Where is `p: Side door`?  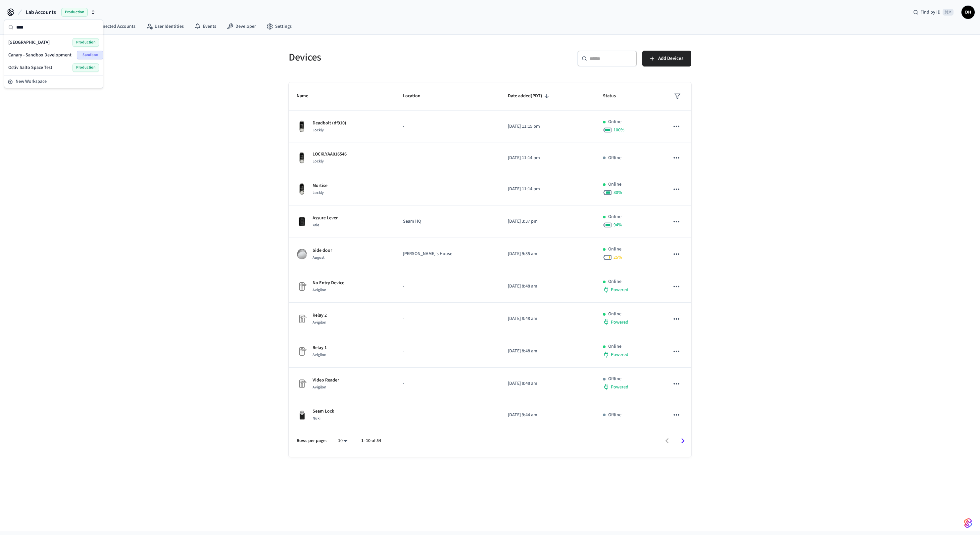
p: Side door is located at coordinates (322, 251).